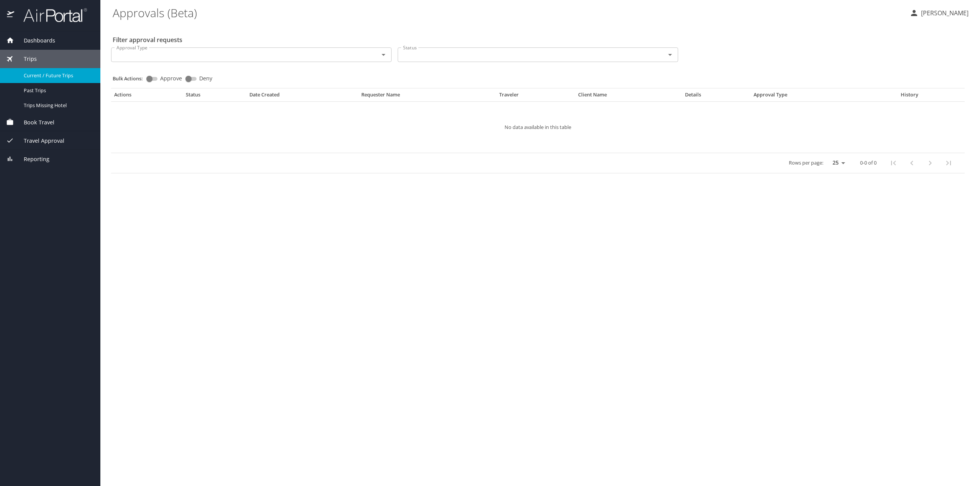  Describe the element at coordinates (171, 79) in the screenshot. I see `span: Approve` at that location.